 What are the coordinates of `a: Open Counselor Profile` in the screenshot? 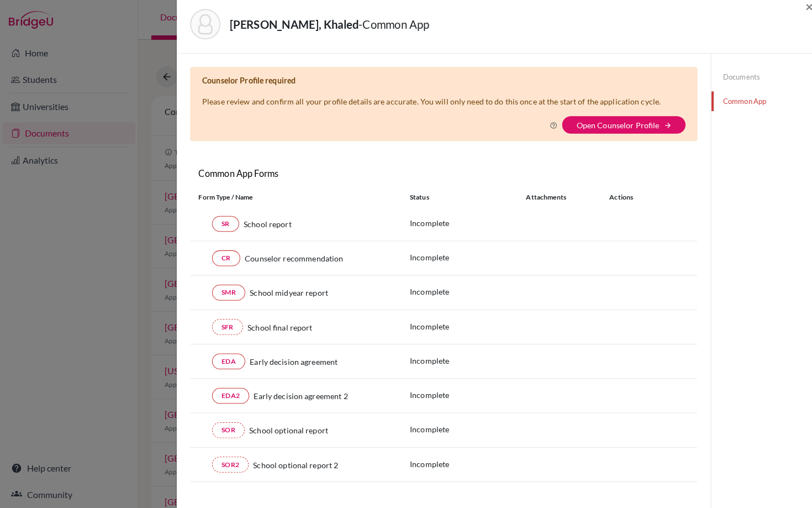 It's located at (618, 124).